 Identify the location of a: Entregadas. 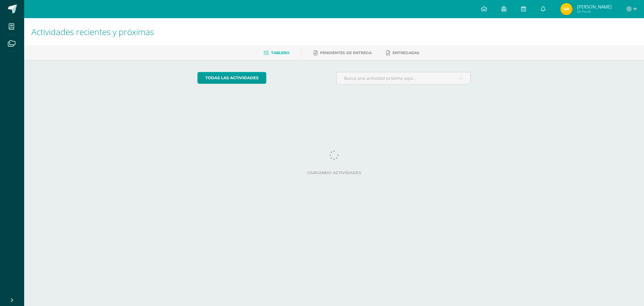
(403, 53).